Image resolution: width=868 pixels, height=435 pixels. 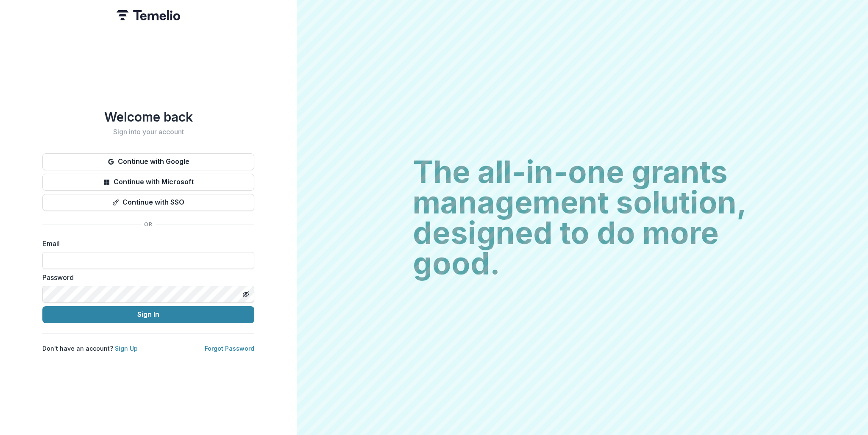 What do you see at coordinates (148, 117) in the screenshot?
I see `h1: Welcome back` at bounding box center [148, 117].